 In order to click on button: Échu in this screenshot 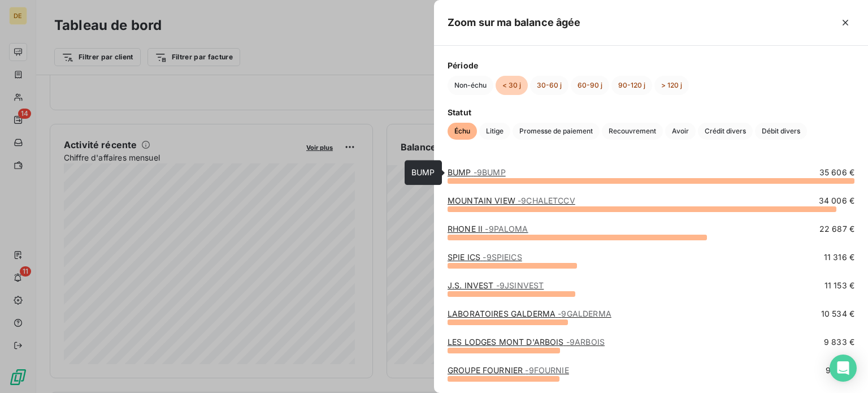, I will do `click(462, 131)`.